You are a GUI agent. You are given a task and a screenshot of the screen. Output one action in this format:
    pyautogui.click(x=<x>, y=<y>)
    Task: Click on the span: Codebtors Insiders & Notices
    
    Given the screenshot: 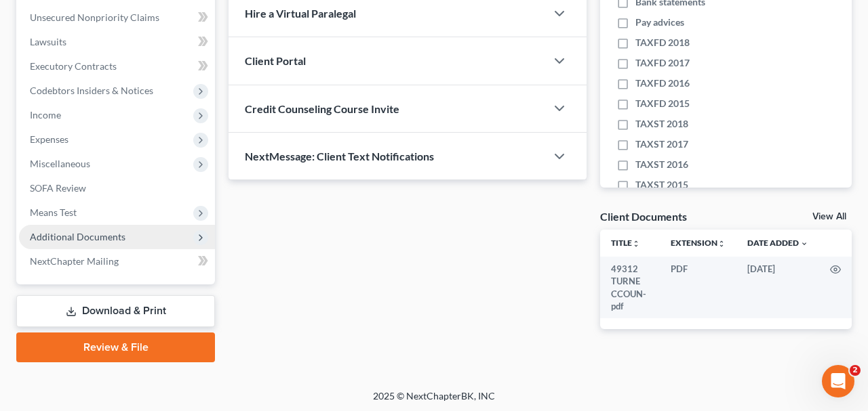 What is the action you would take?
    pyautogui.click(x=91, y=90)
    